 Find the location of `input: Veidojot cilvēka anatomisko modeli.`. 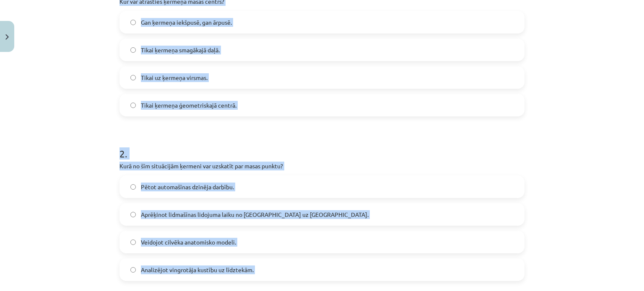

input: Veidojot cilvēka anatomisko modeli. is located at coordinates (133, 242).